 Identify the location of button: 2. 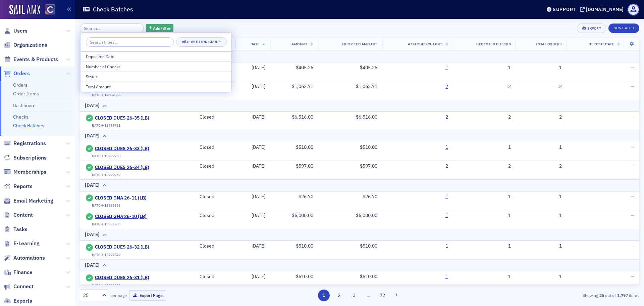
(339, 295).